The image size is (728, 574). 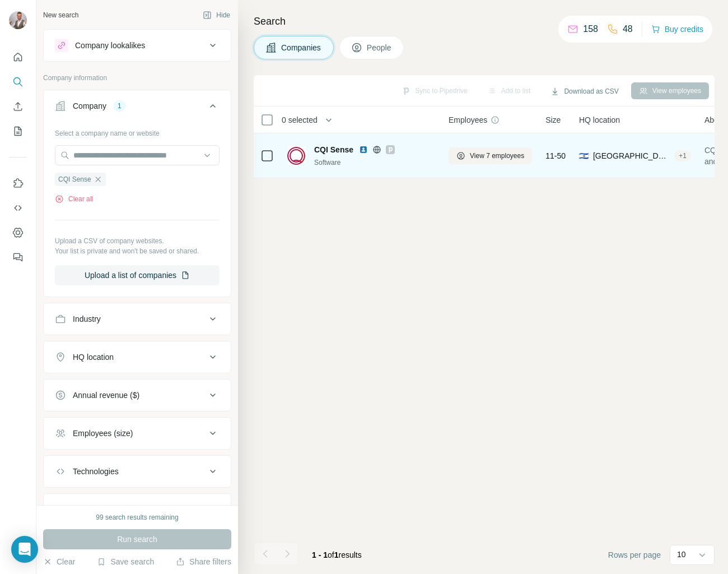 What do you see at coordinates (635, 555) in the screenshot?
I see `span: Rows per page` at bounding box center [635, 555].